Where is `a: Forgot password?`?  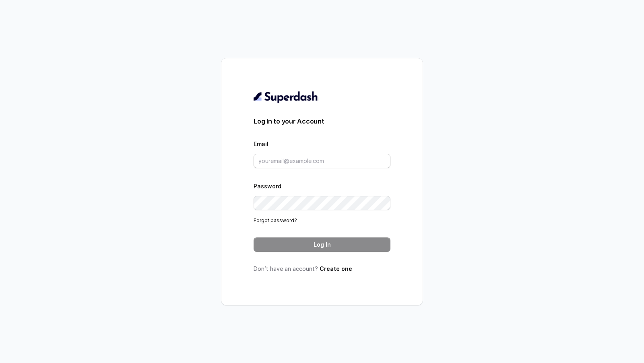 a: Forgot password? is located at coordinates (275, 220).